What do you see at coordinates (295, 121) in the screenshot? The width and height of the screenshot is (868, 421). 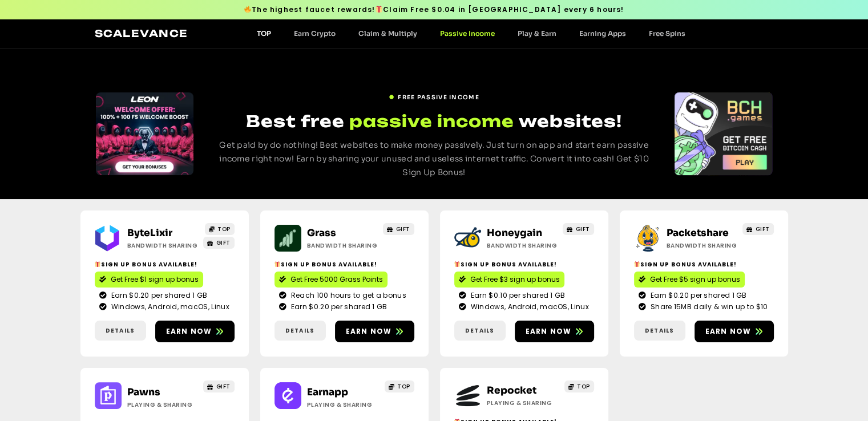 I see `span: Best free` at bounding box center [295, 121].